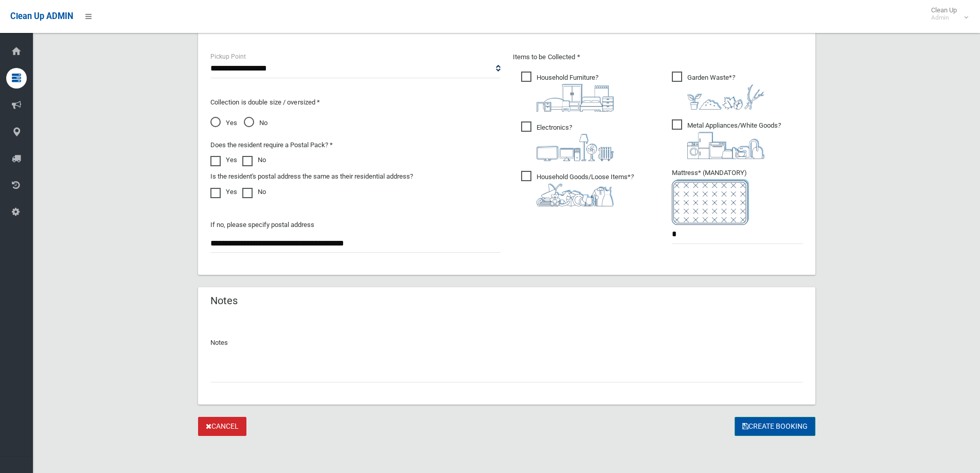 Image resolution: width=980 pixels, height=473 pixels. Describe the element at coordinates (567, 91) in the screenshot. I see `span: Household Furniture` at that location.